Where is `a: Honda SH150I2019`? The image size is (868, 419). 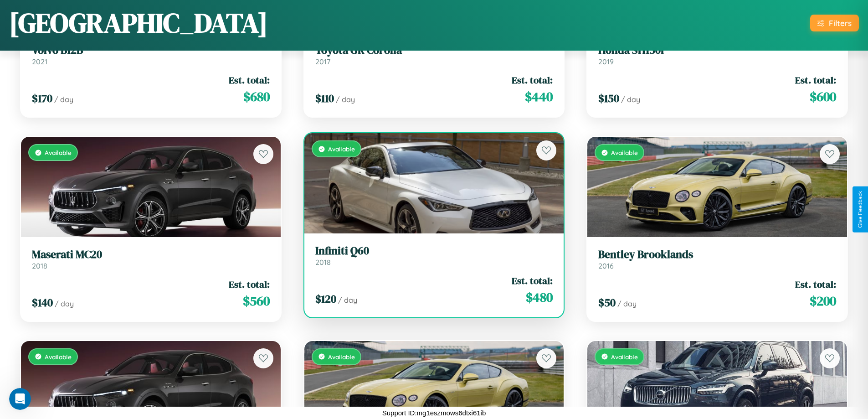 a: Honda SH150I2019 is located at coordinates (717, 55).